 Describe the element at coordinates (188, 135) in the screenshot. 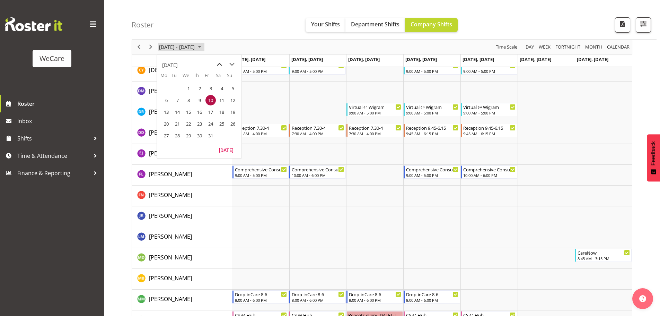

I see `span: Wednesday, October 29, 2025` at that location.